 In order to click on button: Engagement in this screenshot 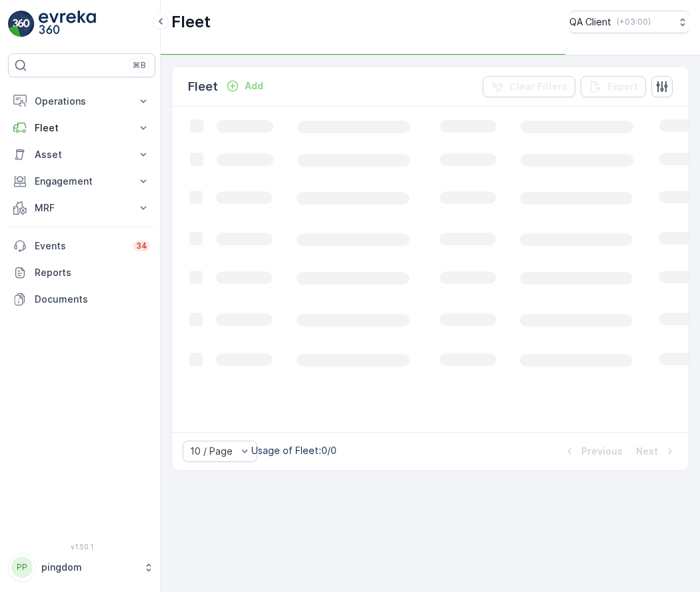, I will do `click(81, 181)`.